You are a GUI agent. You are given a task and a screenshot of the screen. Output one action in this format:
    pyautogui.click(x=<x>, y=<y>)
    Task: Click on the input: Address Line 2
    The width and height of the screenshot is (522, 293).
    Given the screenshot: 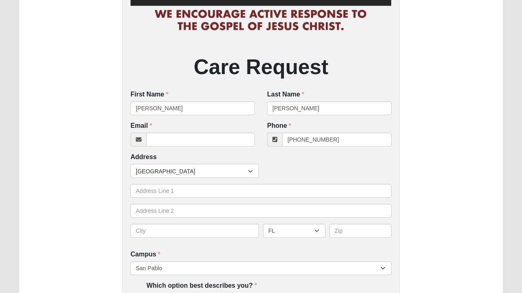 What is the action you would take?
    pyautogui.click(x=261, y=211)
    